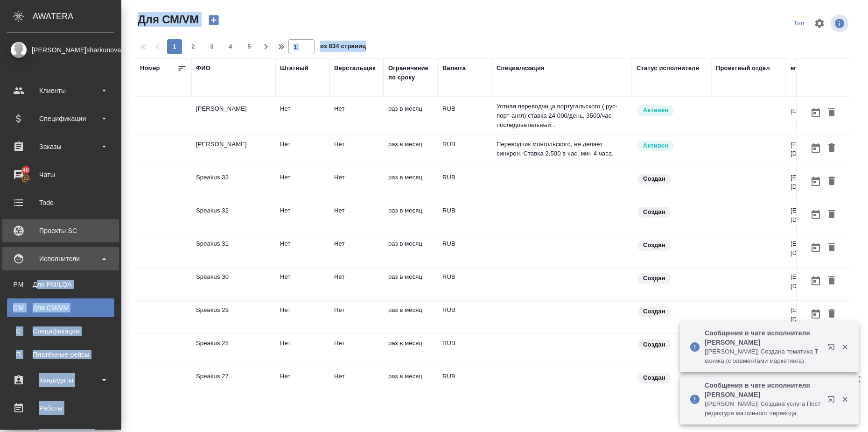 The height and width of the screenshot is (432, 868). What do you see at coordinates (61, 203) in the screenshot?
I see `a: Todo` at bounding box center [61, 203].